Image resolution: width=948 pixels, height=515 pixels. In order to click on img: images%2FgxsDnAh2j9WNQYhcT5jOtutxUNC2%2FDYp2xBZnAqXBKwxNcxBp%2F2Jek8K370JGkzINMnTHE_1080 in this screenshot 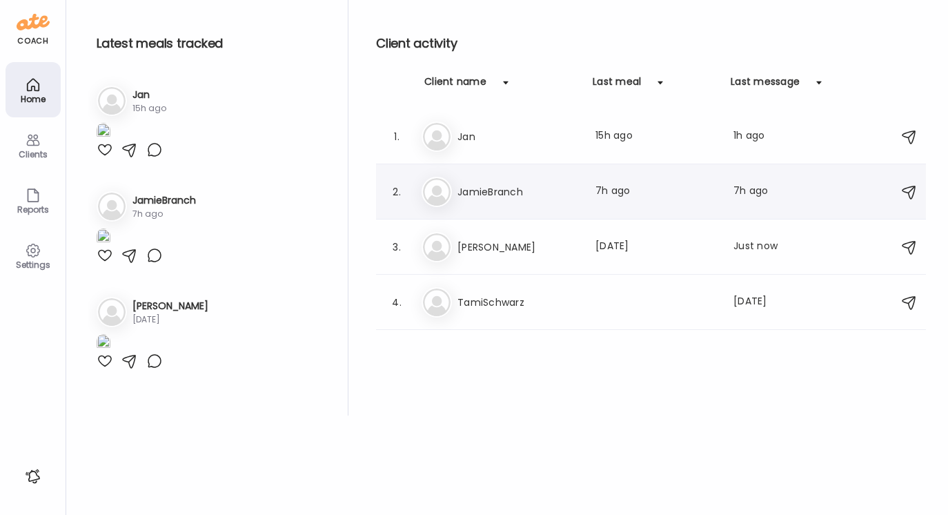, I will do `click(104, 132)`.